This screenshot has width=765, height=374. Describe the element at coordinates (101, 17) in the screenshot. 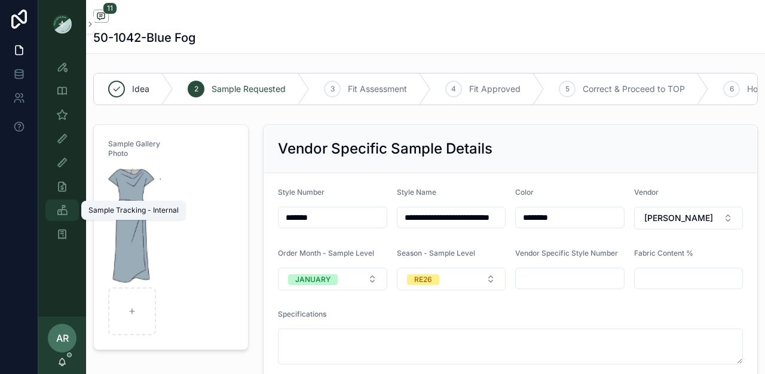

I see `button: 11` at that location.